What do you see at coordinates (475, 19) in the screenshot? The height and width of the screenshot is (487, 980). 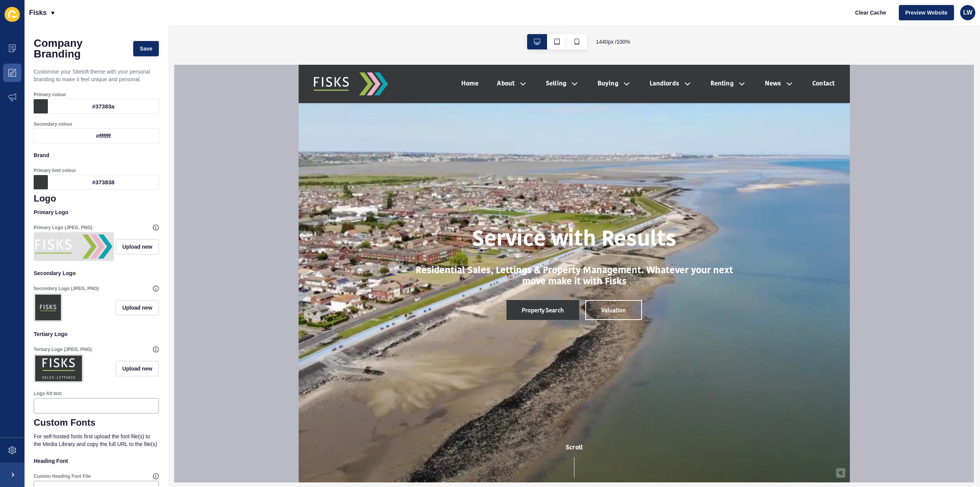 I see `a: News` at bounding box center [475, 19].